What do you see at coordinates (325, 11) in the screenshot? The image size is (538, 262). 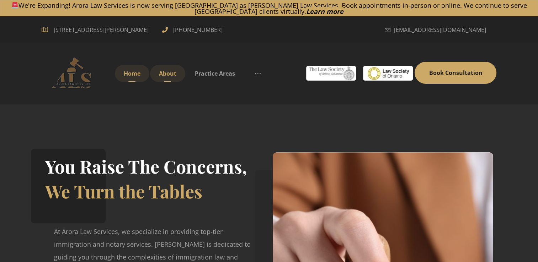 I see `span: Learn more` at bounding box center [325, 11].